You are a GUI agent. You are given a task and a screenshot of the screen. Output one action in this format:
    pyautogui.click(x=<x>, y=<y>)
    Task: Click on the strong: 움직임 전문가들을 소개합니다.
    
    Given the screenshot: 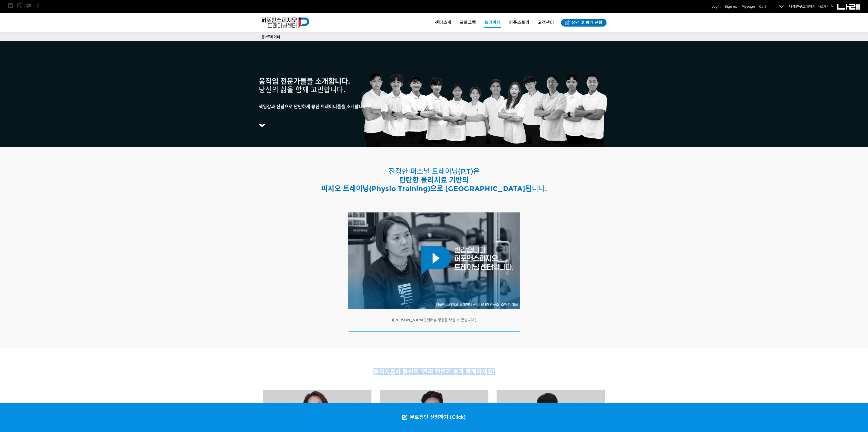 What is the action you would take?
    pyautogui.click(x=305, y=81)
    